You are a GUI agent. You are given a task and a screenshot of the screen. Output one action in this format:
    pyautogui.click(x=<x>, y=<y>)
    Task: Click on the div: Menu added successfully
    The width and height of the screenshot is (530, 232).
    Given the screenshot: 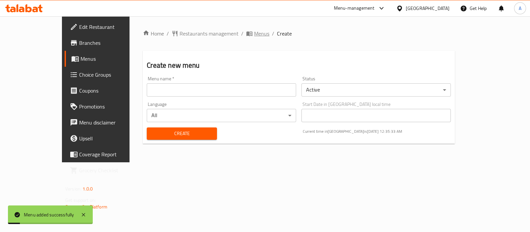 What is the action you would take?
    pyautogui.click(x=49, y=214)
    